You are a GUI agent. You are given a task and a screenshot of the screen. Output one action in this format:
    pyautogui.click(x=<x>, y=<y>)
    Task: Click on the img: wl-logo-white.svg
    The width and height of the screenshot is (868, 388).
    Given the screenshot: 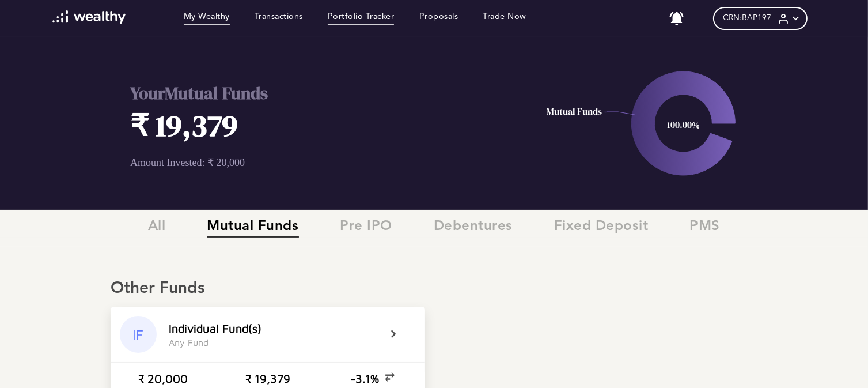 What is the action you would take?
    pyautogui.click(x=89, y=17)
    